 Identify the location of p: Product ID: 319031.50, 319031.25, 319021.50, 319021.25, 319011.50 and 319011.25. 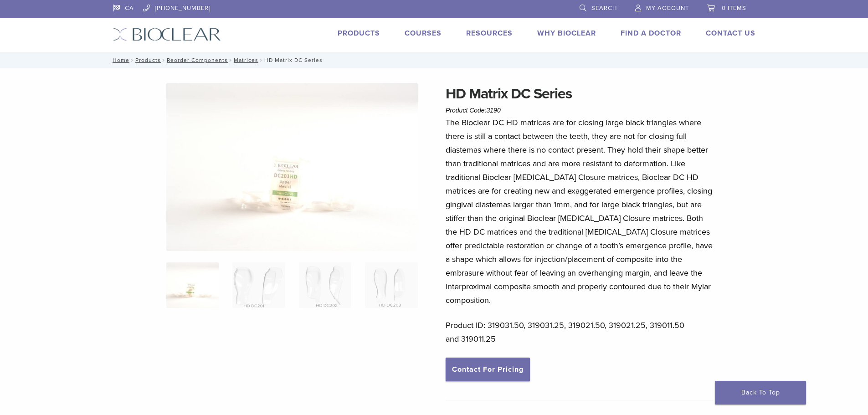
(580, 333).